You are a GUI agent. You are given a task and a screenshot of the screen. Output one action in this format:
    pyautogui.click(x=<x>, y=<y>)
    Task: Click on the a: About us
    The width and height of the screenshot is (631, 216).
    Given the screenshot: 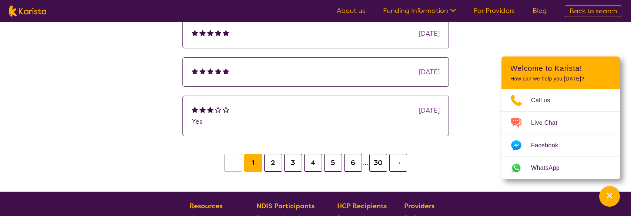 What is the action you would take?
    pyautogui.click(x=351, y=11)
    